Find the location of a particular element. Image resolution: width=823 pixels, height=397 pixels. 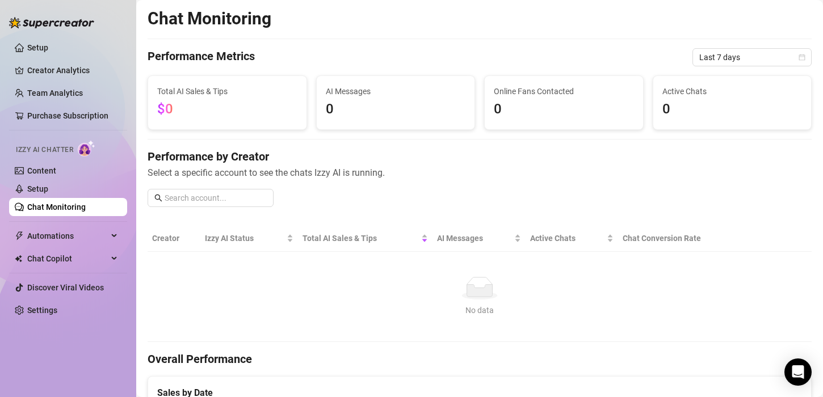

span: thunderbolt is located at coordinates (19, 236).